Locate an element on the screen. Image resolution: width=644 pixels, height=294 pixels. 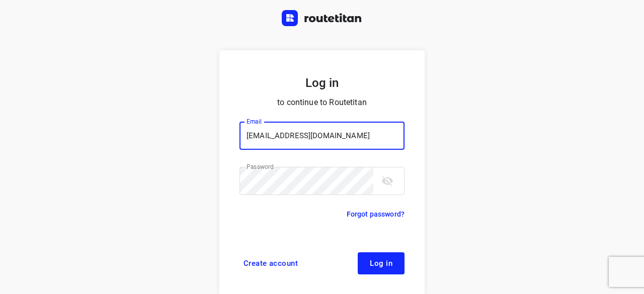
a: Forgot password? is located at coordinates (375, 214).